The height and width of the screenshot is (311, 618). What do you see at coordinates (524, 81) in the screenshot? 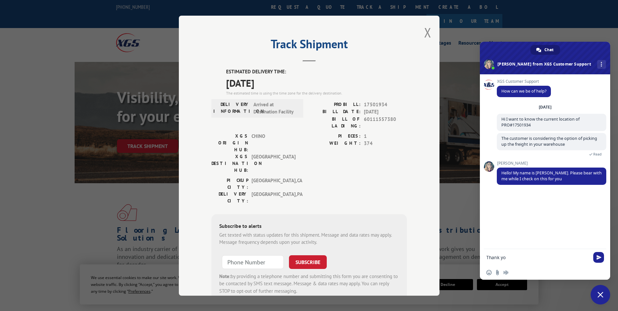
I see `span: XGS Customer Support` at bounding box center [524, 81].